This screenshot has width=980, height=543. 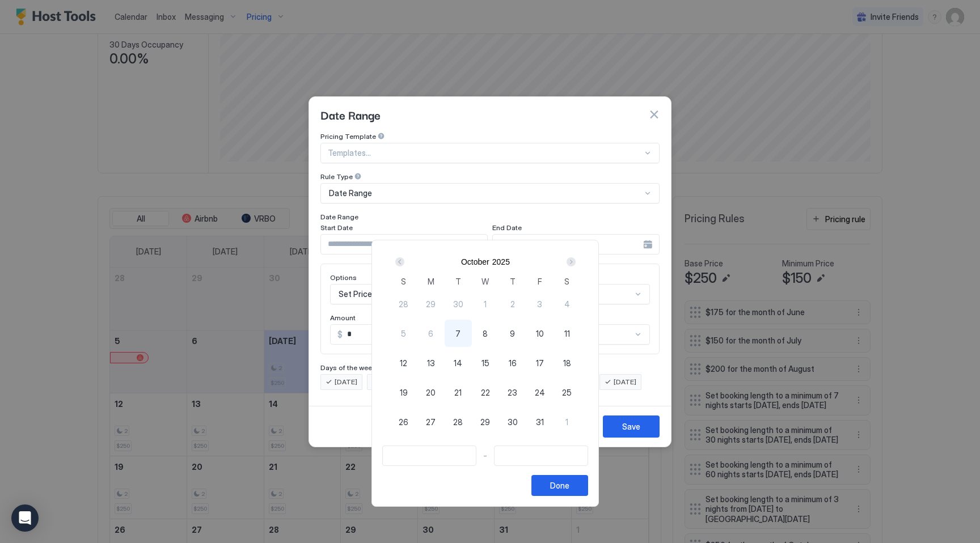 I want to click on span: 16, so click(x=513, y=363).